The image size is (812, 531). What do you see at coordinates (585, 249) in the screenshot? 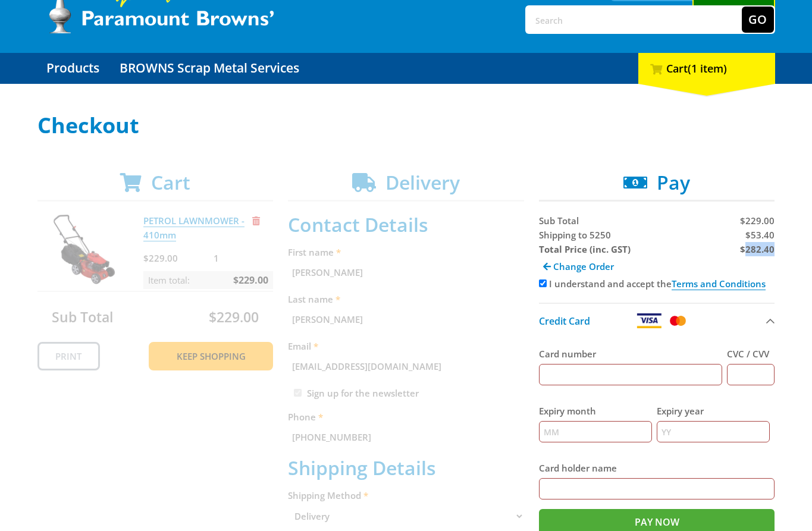
I see `strong: Total Price (inc. GST)` at bounding box center [585, 249].